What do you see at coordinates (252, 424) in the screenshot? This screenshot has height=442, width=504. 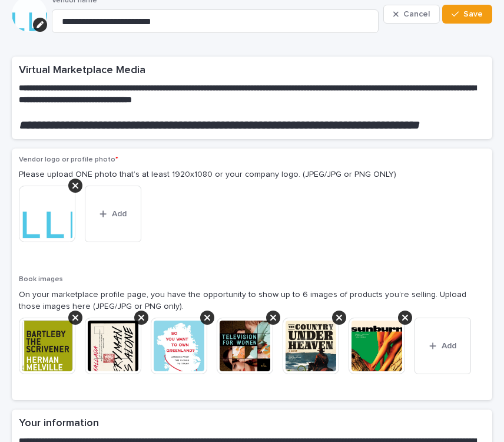 I see `h2: Your information` at bounding box center [252, 424].